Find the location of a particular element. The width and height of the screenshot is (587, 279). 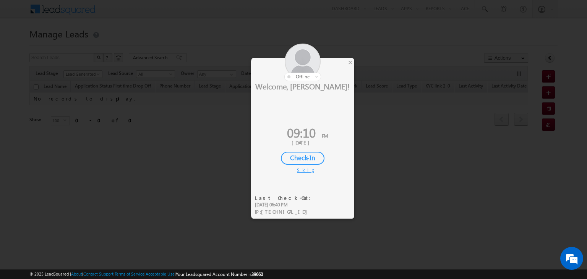

span: Your Leadsquared Account Number is is located at coordinates (219, 274).